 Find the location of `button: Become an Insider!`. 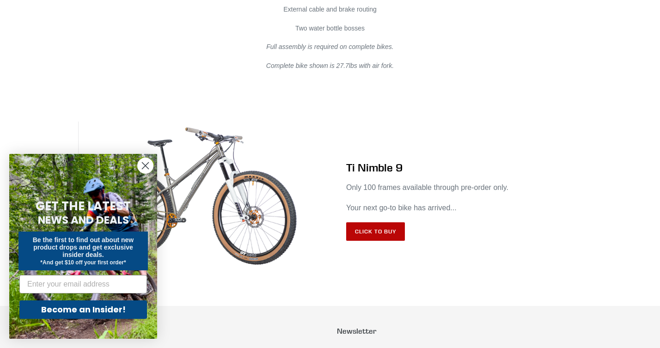

button: Become an Insider! is located at coordinates (83, 310).